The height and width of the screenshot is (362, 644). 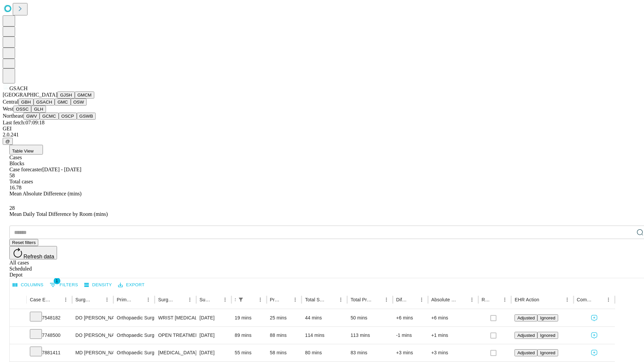 What do you see at coordinates (45, 193) in the screenshot?
I see `span: Mean Absolute Difference (mins)` at bounding box center [45, 193].